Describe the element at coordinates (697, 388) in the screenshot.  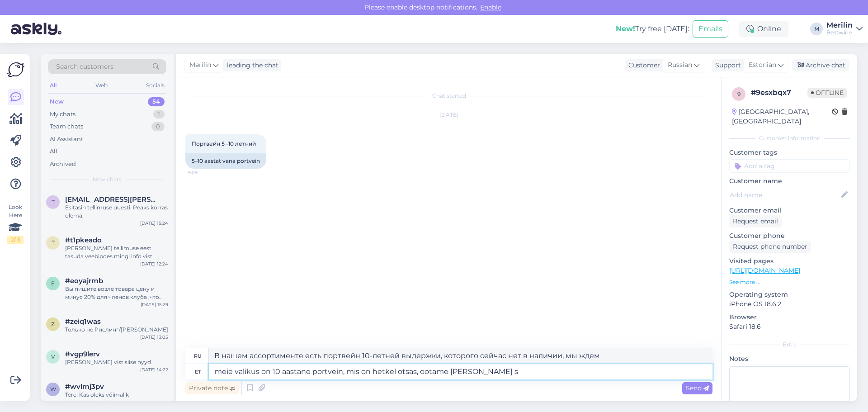
I see `span: Send` at that location.